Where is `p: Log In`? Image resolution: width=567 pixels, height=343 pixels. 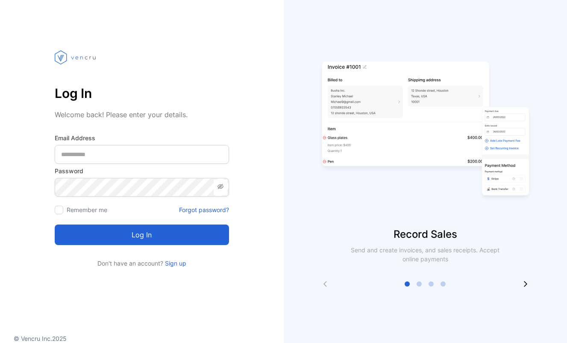 p: Log In is located at coordinates (142, 93).